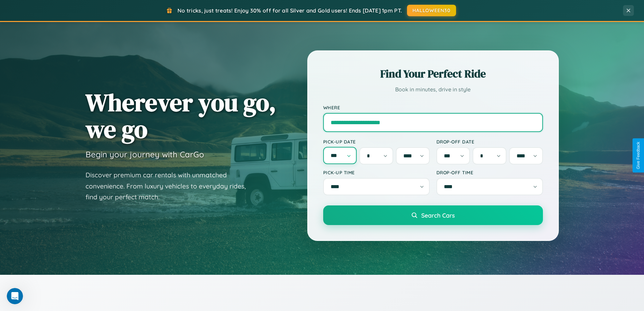 The image size is (644, 311). Describe the element at coordinates (490, 173) in the screenshot. I see `label: Drop-off Time` at that location.